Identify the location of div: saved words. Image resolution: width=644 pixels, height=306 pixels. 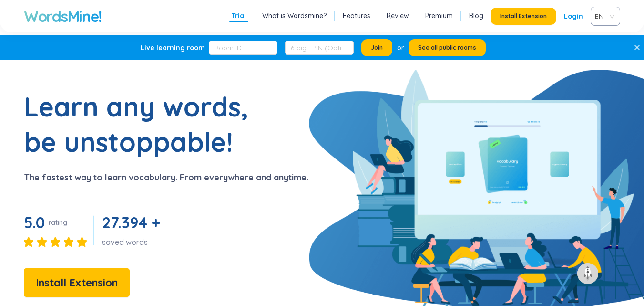
(132, 242).